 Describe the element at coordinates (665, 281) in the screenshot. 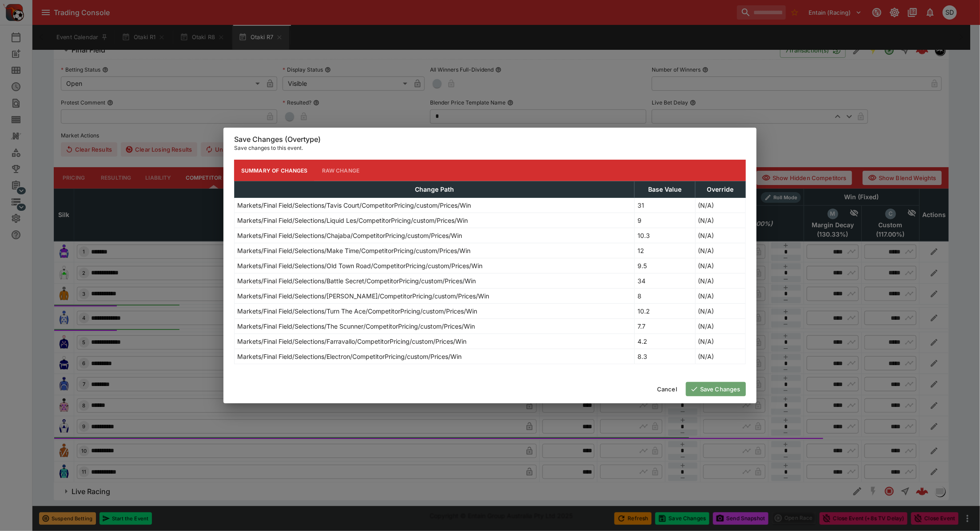

I see `td: 34` at that location.